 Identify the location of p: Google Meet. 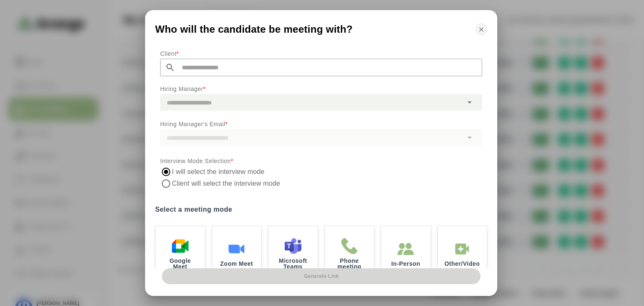
(180, 264).